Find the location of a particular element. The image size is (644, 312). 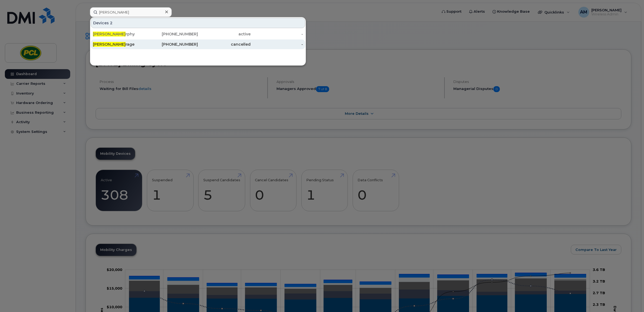

div: Devices is located at coordinates (198, 23).